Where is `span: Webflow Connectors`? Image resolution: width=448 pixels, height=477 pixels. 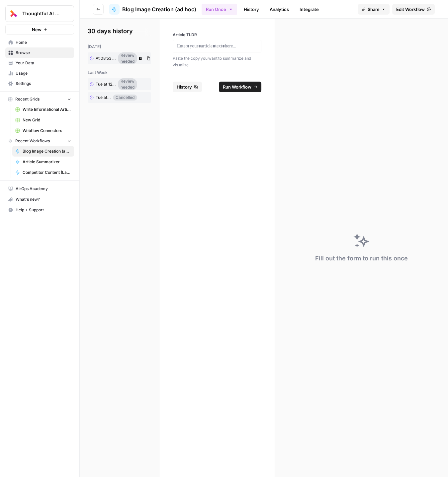
span: Webflow Connectors is located at coordinates (47, 131).